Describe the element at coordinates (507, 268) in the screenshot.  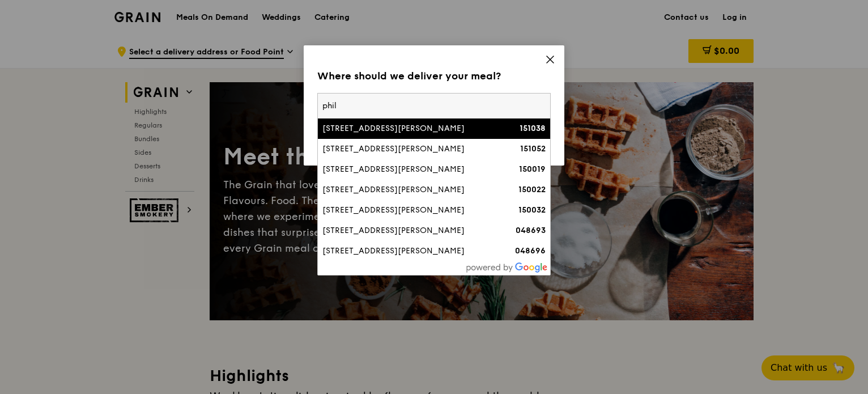
I see `img: powered-by-google.60e8a832.png` at that location.